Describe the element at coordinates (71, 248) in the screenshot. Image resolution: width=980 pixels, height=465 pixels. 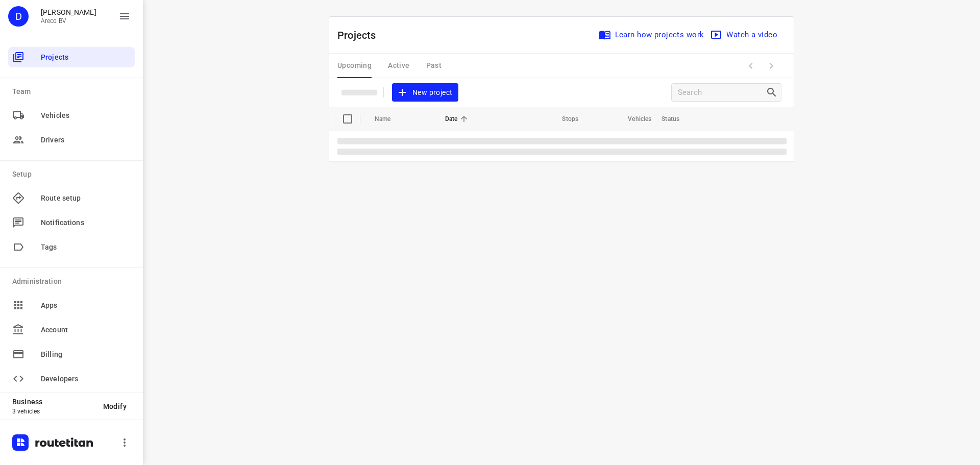
I see `div: Tags` at that location.